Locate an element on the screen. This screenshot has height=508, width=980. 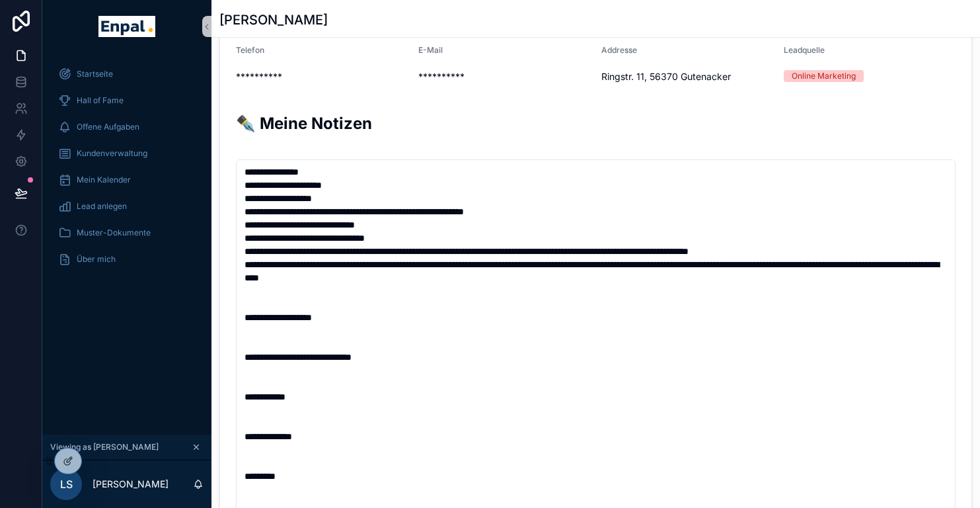
span: Telefon is located at coordinates (249, 50).